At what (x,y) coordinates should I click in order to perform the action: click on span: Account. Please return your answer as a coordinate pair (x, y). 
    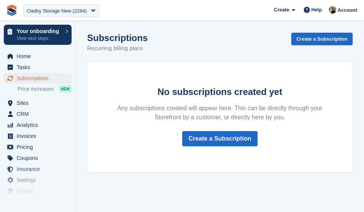
    Looking at the image, I should click on (348, 10).